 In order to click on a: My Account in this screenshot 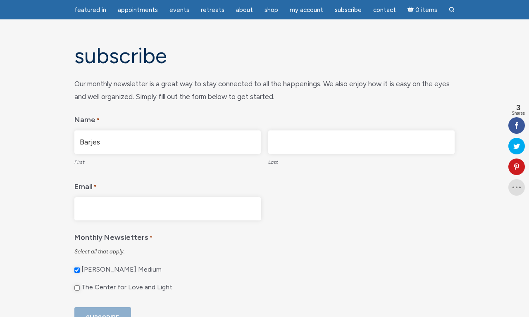, I will do `click(306, 10)`.